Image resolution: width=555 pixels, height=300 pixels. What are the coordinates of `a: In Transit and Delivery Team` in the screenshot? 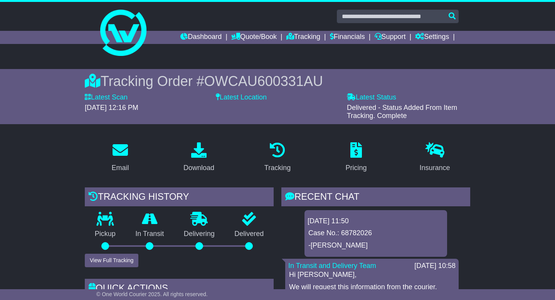 It's located at (333, 266).